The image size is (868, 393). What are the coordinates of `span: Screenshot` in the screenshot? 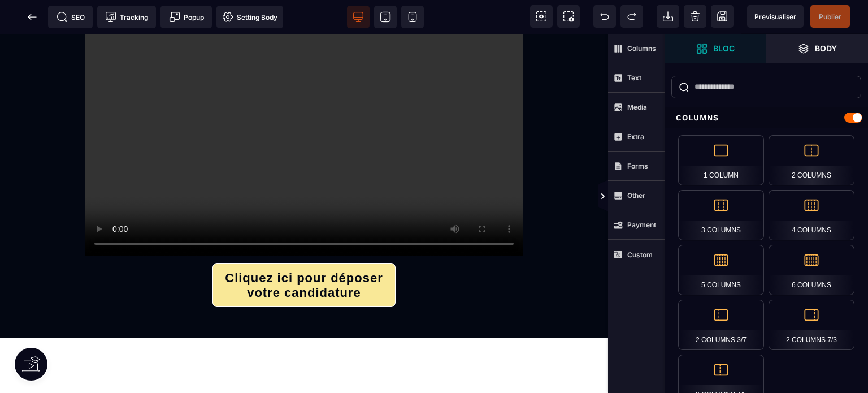 It's located at (569, 16).